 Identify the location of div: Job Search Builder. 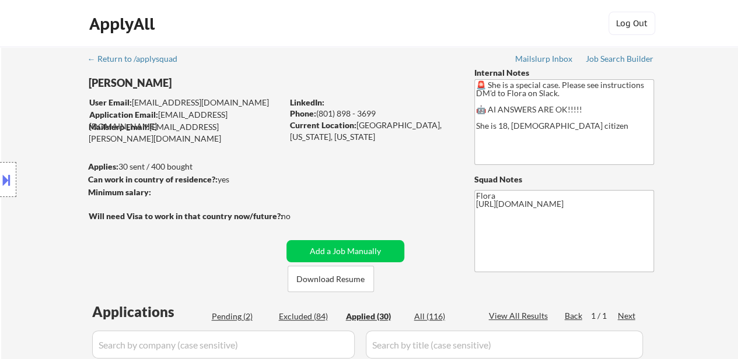
(620, 59).